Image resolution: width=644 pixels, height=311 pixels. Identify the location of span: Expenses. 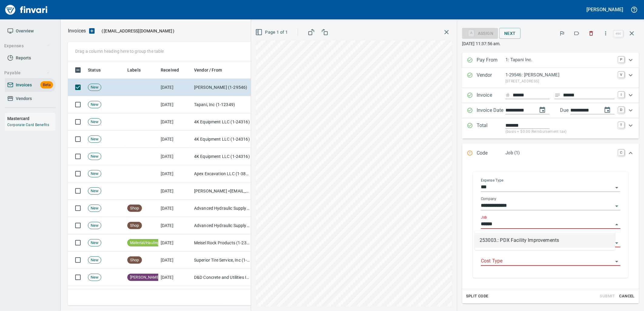
(27, 46).